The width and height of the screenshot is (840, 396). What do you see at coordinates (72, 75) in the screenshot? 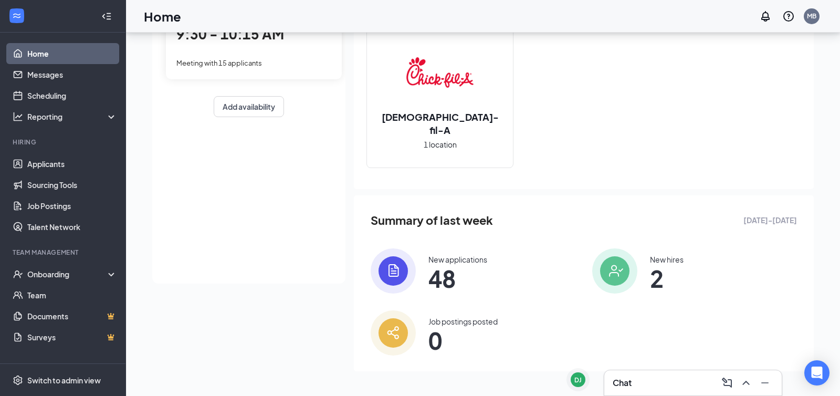
I see `a: Messages` at bounding box center [72, 75].